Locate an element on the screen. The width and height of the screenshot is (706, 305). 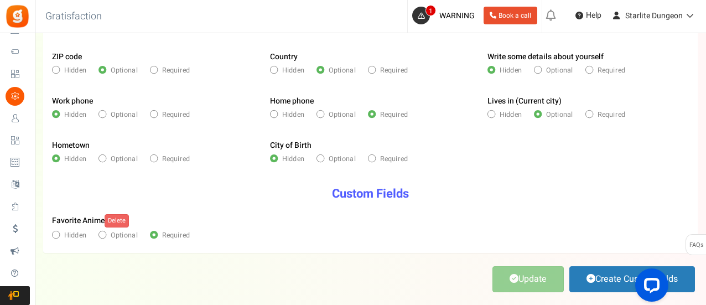
label: Write some details about yourself is located at coordinates (545, 57).